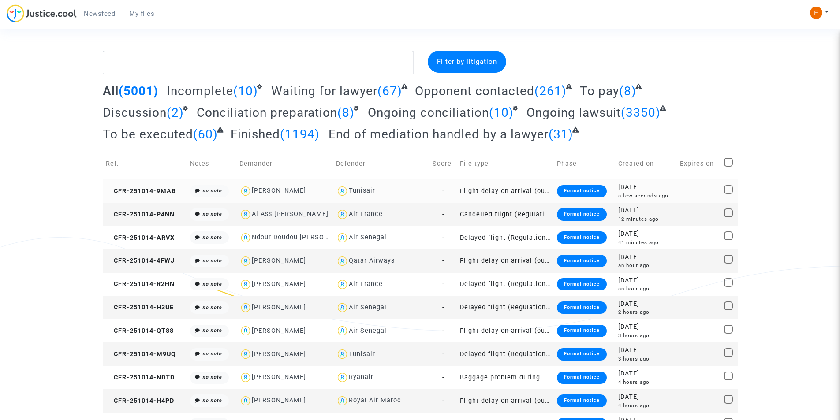 Image resolution: width=840 pixels, height=420 pixels. I want to click on a: My files, so click(142, 14).